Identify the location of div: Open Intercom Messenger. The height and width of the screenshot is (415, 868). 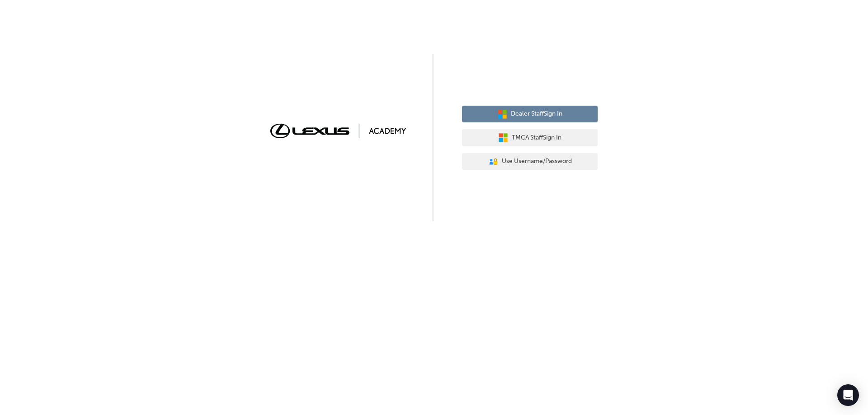
(848, 395).